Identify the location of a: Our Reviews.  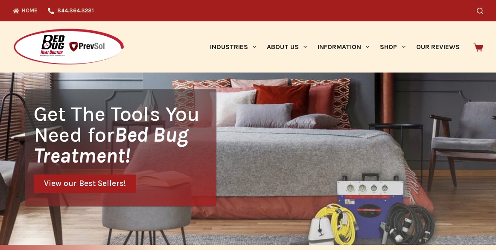
(438, 47).